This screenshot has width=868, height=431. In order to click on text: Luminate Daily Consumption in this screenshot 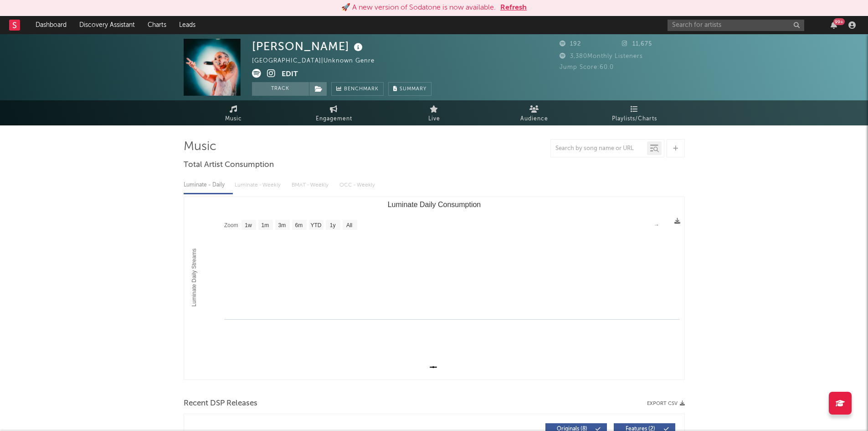, I will do `click(434, 205)`.